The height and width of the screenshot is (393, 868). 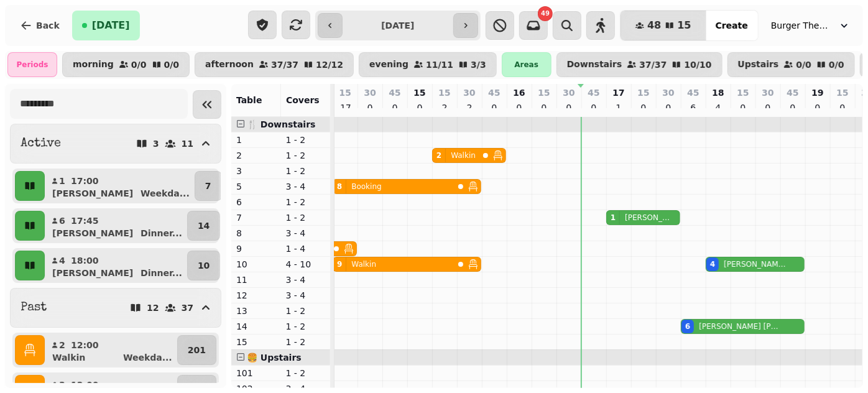 What do you see at coordinates (653, 64) in the screenshot?
I see `p: 37 / 37` at bounding box center [653, 64].